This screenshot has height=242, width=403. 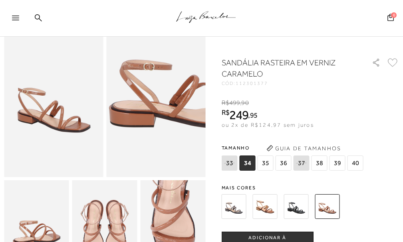 I want to click on span: 39, so click(x=337, y=163).